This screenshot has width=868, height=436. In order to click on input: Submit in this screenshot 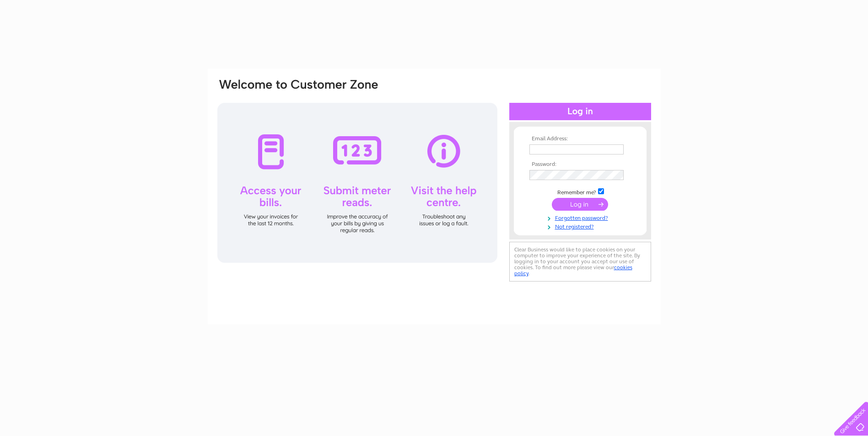, I will do `click(580, 204)`.